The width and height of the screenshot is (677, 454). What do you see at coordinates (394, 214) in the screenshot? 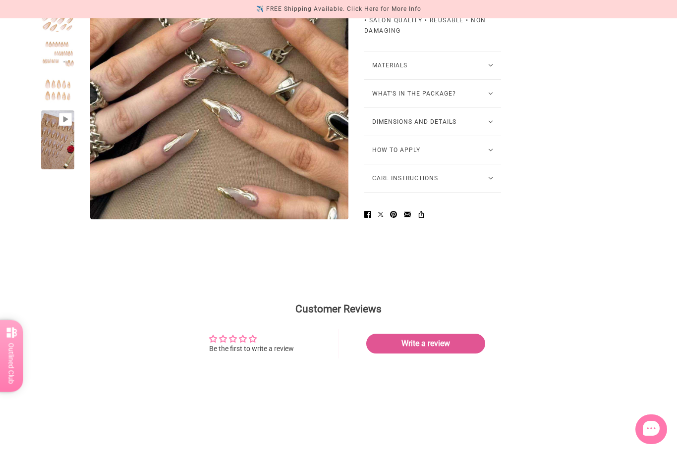
I see `a: Pin on Pinterest` at bounding box center [394, 214].